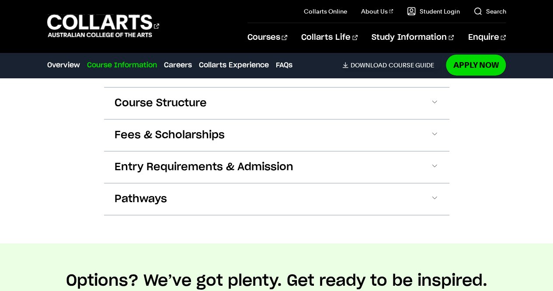  Describe the element at coordinates (368, 65) in the screenshot. I see `span: Download` at that location.